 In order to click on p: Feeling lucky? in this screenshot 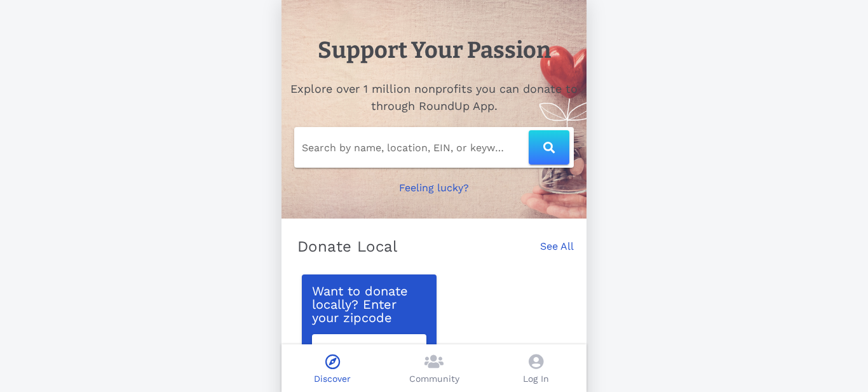, I will do `click(434, 188)`.